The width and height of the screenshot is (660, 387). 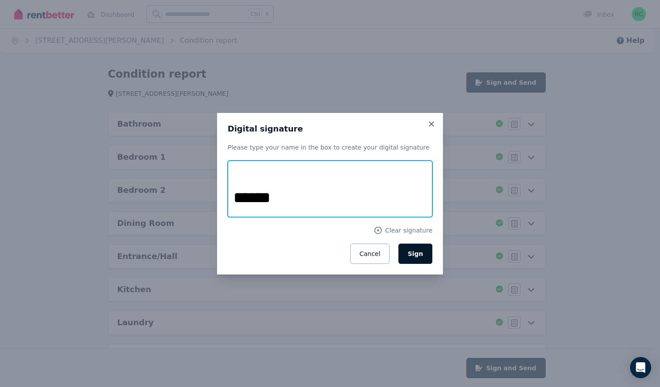 What do you see at coordinates (640, 367) in the screenshot?
I see `div: Open Intercom Messenger` at bounding box center [640, 367].